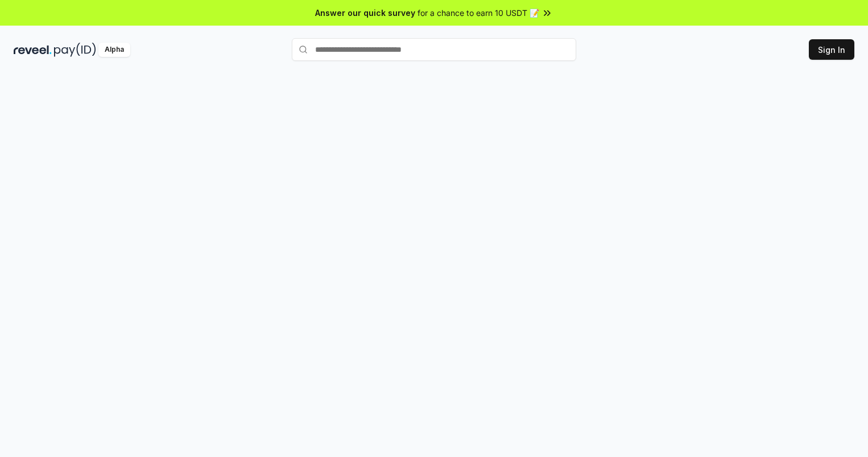 The height and width of the screenshot is (457, 868). I want to click on button: Sign In, so click(831, 49).